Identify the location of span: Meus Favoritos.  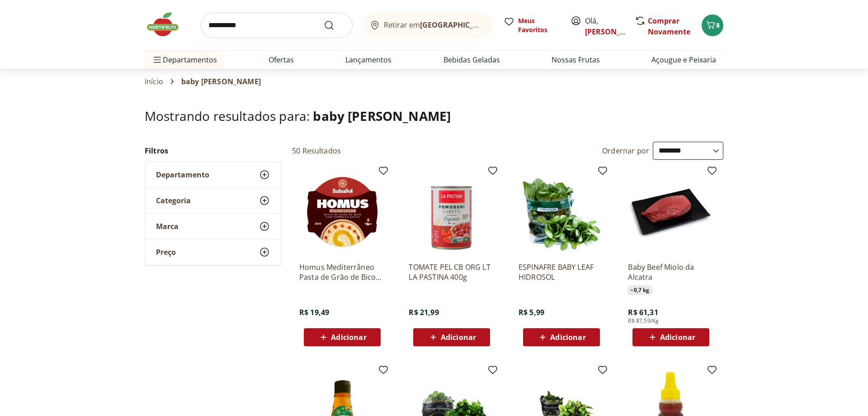
(539, 25).